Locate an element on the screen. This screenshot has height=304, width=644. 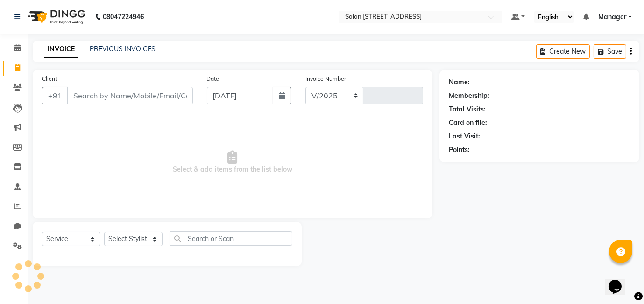
label: Invoice Number is located at coordinates (326, 79).